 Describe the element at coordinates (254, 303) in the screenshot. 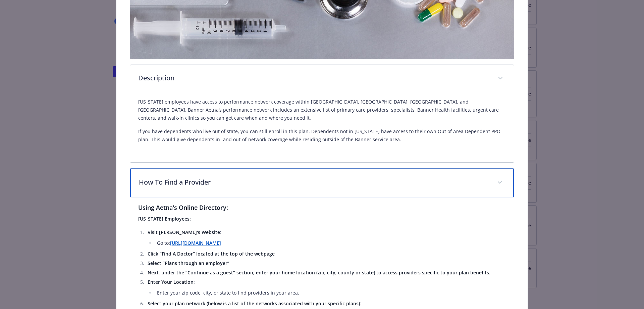

I see `strong: Select your plan network (below is a list of the networks associated with your specific plans)` at that location.